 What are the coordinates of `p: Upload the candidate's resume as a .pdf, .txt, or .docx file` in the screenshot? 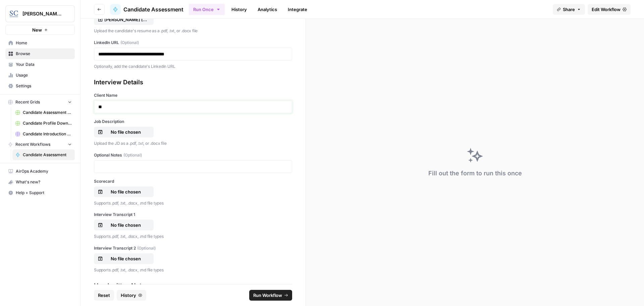 It's located at (193, 31).